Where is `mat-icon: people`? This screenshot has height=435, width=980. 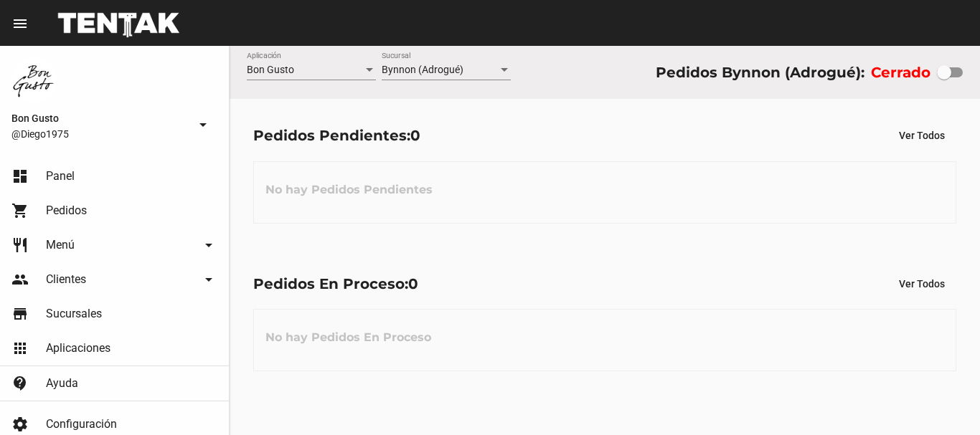 mat-icon: people is located at coordinates (20, 279).